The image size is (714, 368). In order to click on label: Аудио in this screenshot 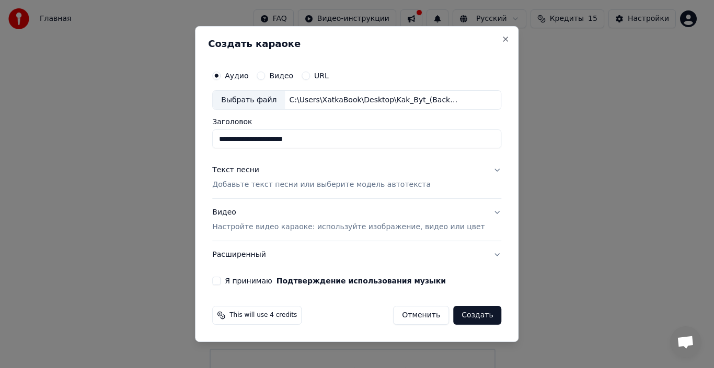, I will do `click(236, 76)`.